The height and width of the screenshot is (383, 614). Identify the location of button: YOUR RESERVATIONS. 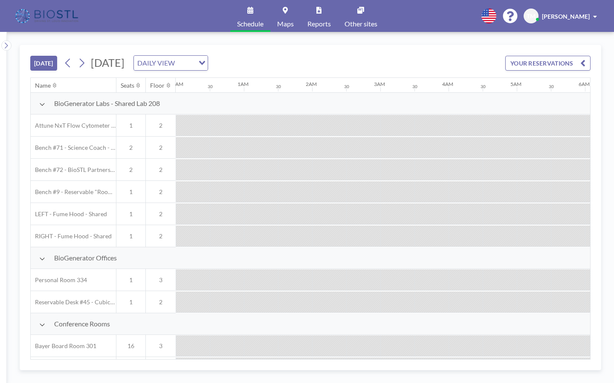
(547, 63).